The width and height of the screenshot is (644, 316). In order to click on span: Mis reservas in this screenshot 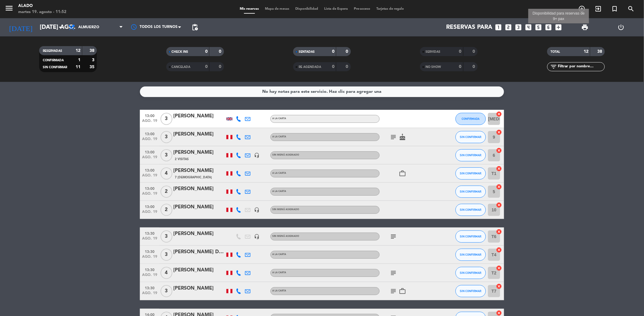, I will do `click(249, 8)`.